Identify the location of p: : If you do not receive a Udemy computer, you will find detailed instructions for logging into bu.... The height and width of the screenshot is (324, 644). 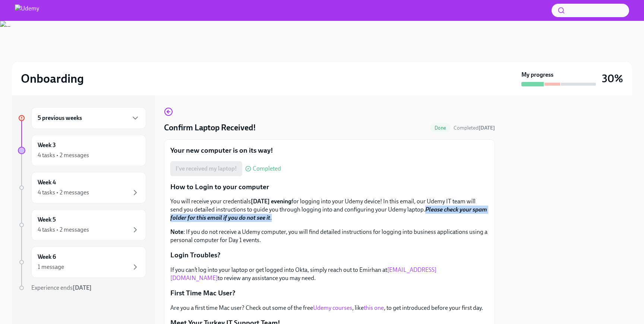
(329, 236).